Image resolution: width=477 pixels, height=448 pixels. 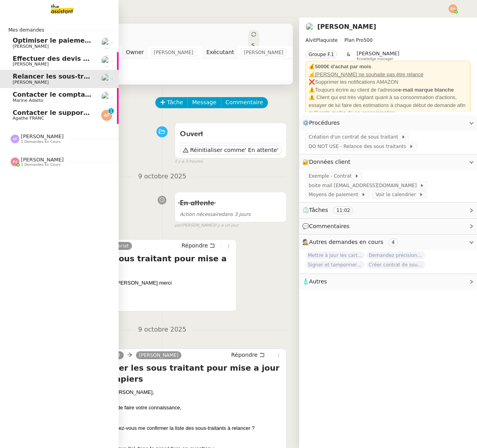 What do you see at coordinates (388, 123) in the screenshot?
I see `div: ⚙️Procédures` at bounding box center [388, 123].